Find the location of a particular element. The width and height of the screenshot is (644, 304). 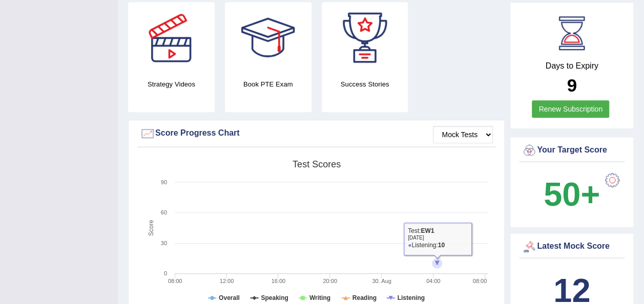

b: 50+ is located at coordinates (571, 194).